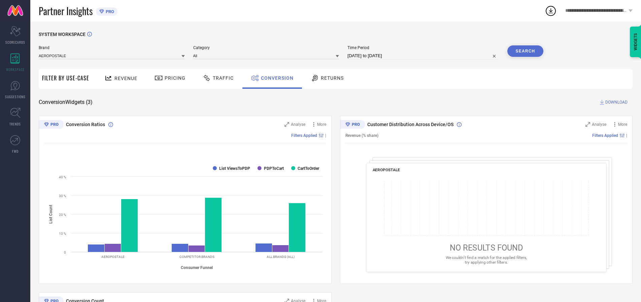 This screenshot has width=641, height=302. What do you see at coordinates (423, 48) in the screenshot?
I see `span: Time Period` at bounding box center [423, 48].